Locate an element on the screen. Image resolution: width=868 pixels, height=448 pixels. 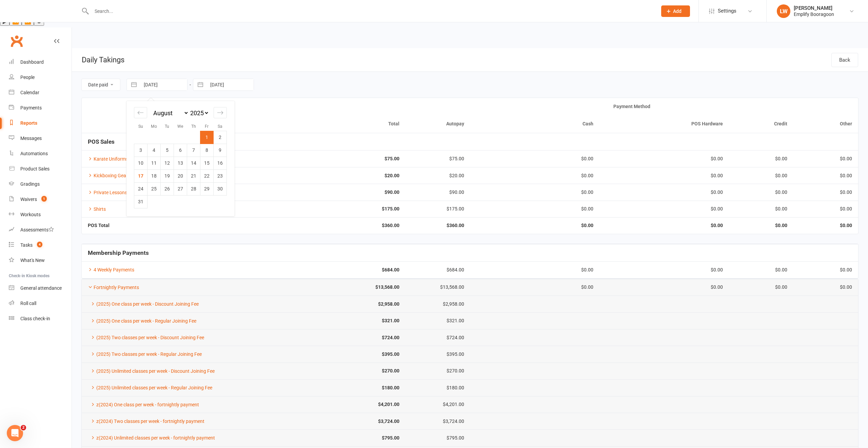
td: Selected. Friday, August 1, 2025 is located at coordinates (207, 137).